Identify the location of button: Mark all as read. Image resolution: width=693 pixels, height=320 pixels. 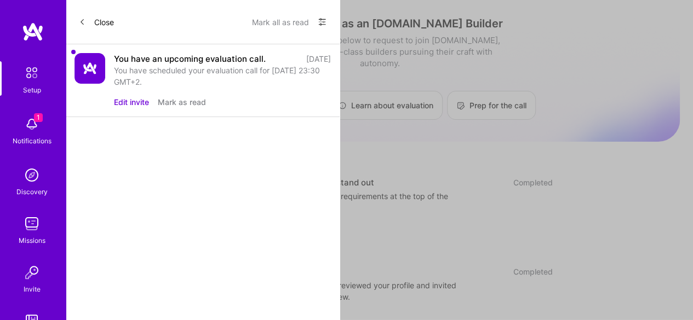
(280, 22).